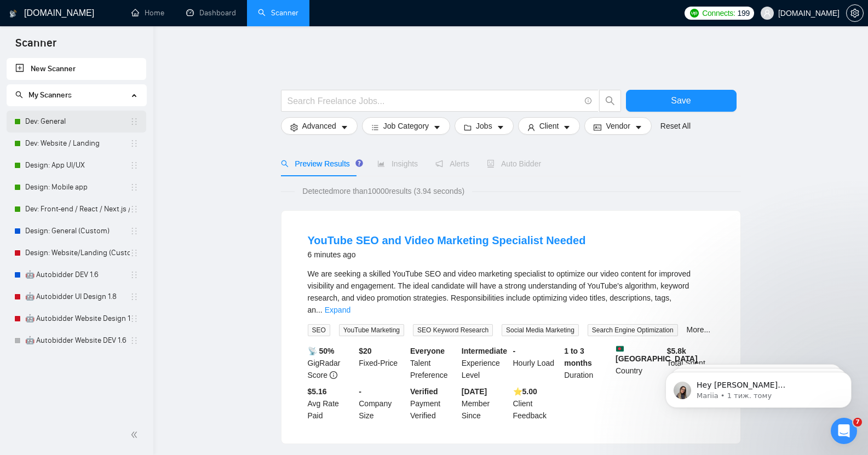 The image size is (868, 455). Describe the element at coordinates (78, 274) in the screenshot. I see `a: 🤖 Autobidder DEV 1.6` at that location.